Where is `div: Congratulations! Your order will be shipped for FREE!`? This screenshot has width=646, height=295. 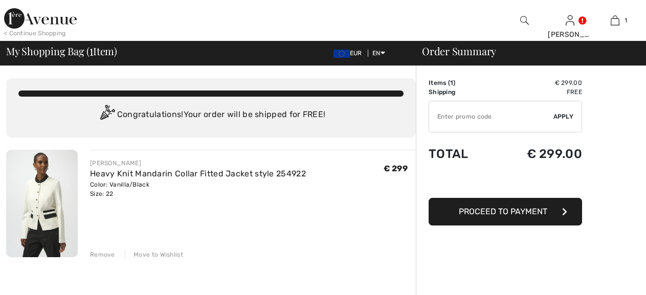
div: Congratulations! Your order will be shipped for FREE! is located at coordinates (211, 115).